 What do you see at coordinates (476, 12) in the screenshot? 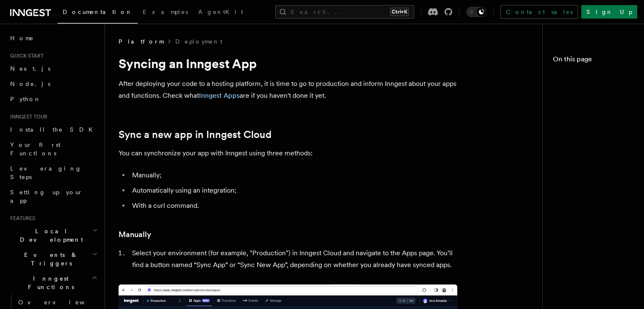
I see `button: Toggle dark mode` at bounding box center [476, 12].